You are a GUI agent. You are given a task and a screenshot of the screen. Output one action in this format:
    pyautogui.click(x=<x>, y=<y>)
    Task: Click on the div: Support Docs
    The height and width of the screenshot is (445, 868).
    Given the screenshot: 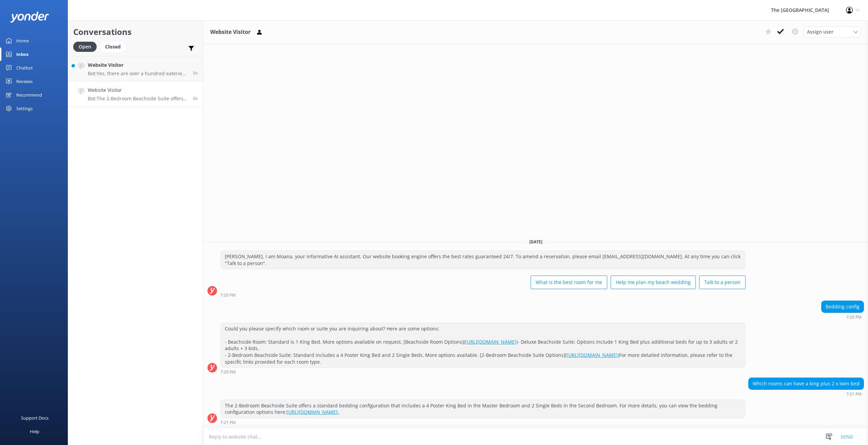 What is the action you would take?
    pyautogui.click(x=35, y=418)
    